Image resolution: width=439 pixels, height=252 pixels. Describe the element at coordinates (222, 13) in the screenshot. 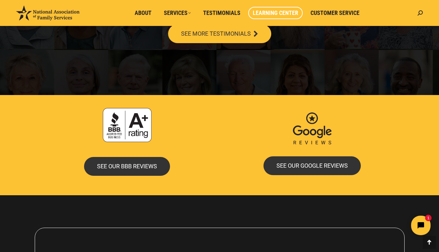

I see `span: Testimonials` at that location.